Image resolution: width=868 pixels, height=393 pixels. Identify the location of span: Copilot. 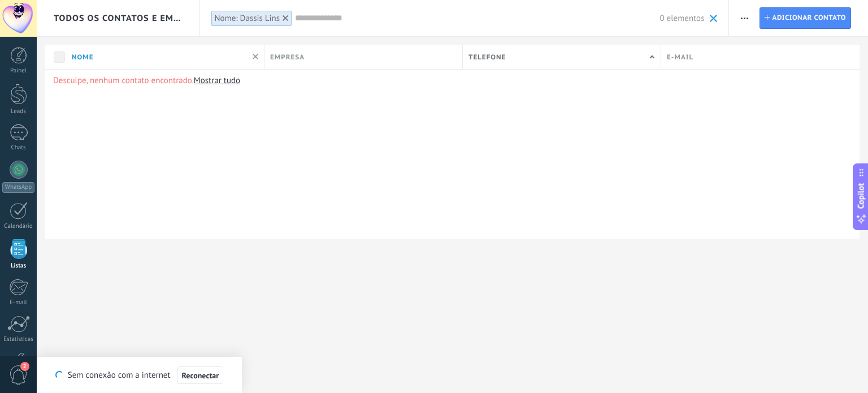
(862, 196).